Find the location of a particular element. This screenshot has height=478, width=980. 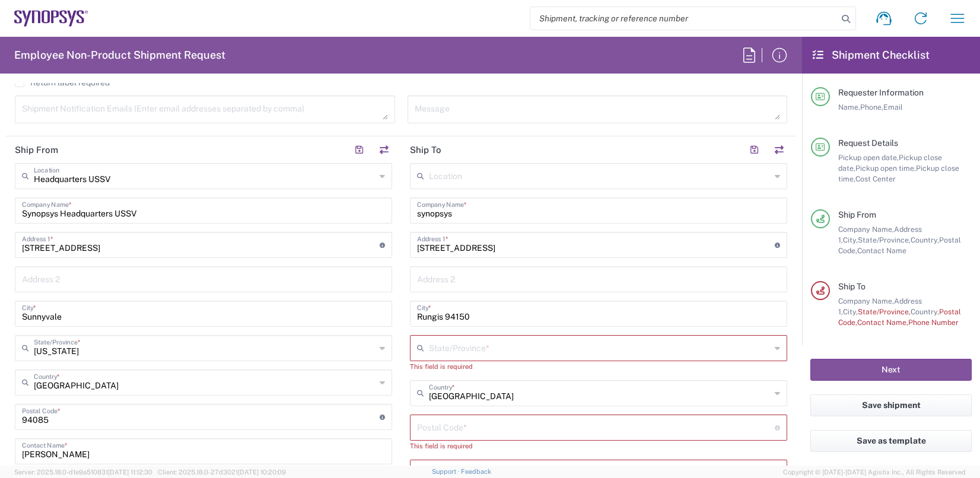

button: Save shipment is located at coordinates (891, 405).